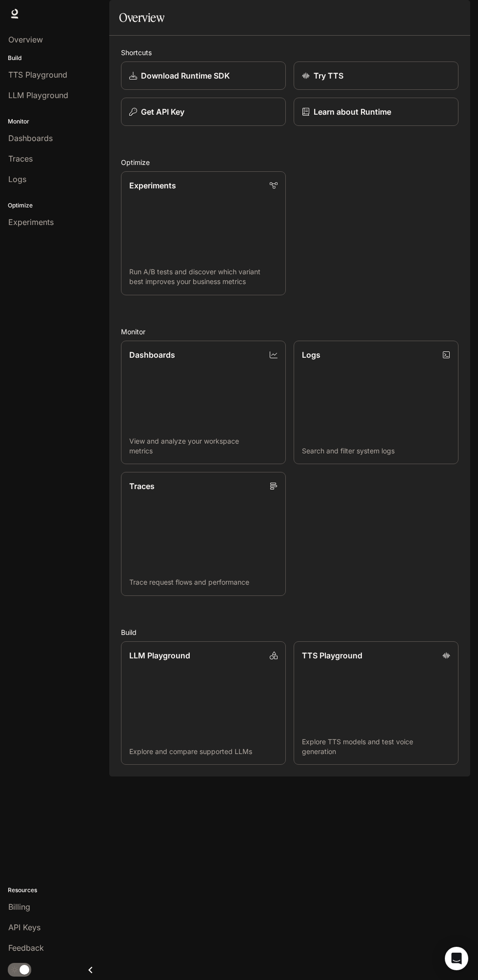  I want to click on p: Run A/B tests and discover which variant best improves your business metrics, so click(204, 277).